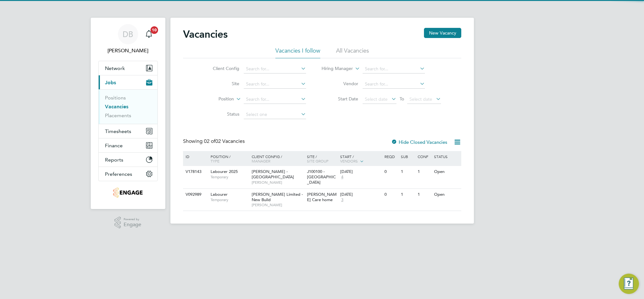 The width and height of the screenshot is (644, 299). I want to click on a: Placements, so click(118, 115).